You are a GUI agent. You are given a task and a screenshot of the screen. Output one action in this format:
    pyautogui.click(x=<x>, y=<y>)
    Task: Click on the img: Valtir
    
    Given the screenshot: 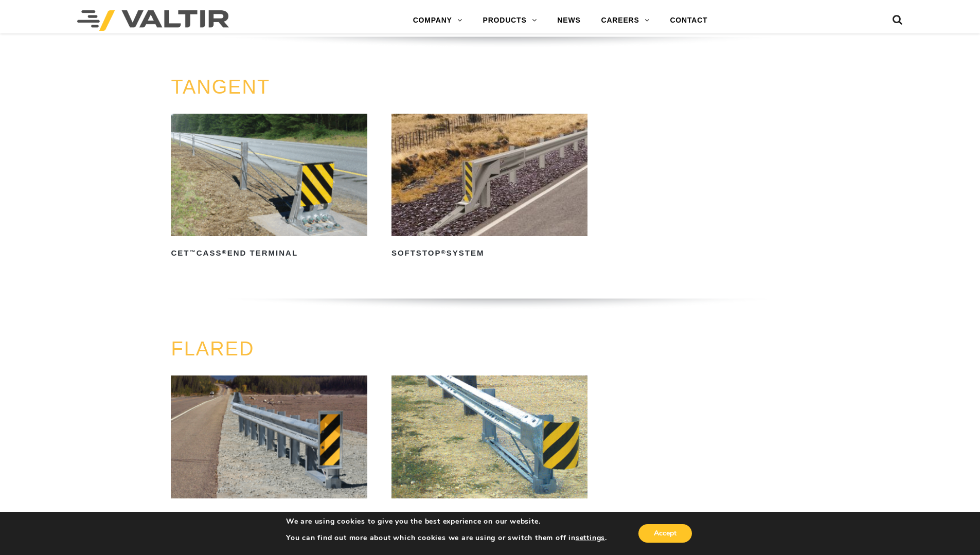 What is the action you would take?
    pyautogui.click(x=153, y=20)
    